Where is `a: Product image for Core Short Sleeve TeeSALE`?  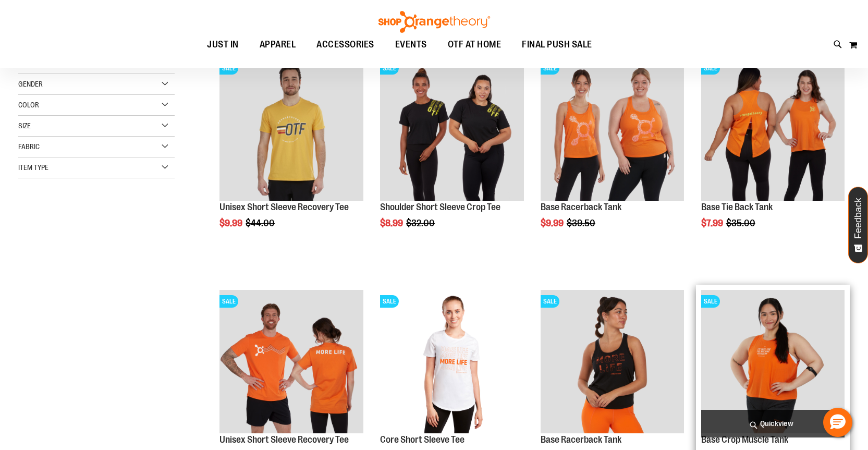 a: Product image for Core Short Sleeve TeeSALE is located at coordinates (451, 362).